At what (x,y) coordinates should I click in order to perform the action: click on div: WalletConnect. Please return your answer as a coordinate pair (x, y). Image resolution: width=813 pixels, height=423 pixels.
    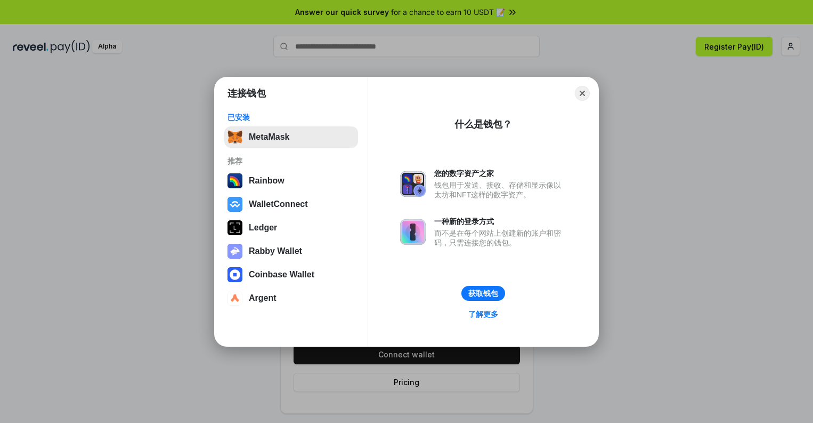
    Looking at the image, I should click on (278, 204).